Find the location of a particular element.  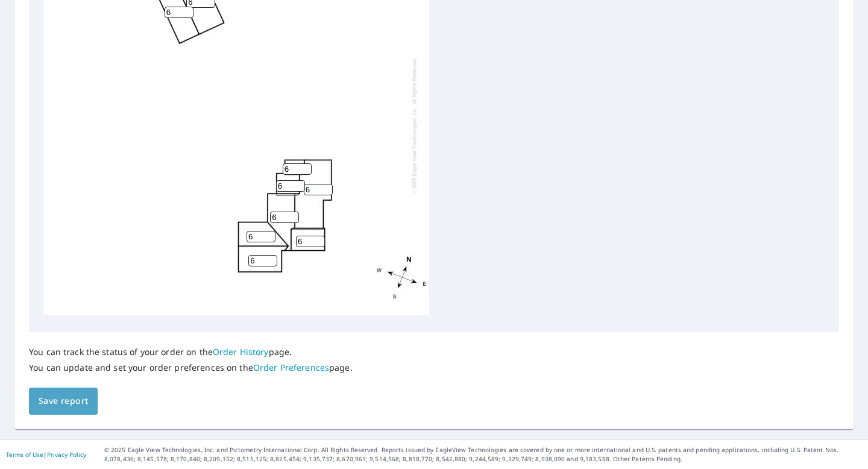

a: Order Preferences is located at coordinates (291, 367).